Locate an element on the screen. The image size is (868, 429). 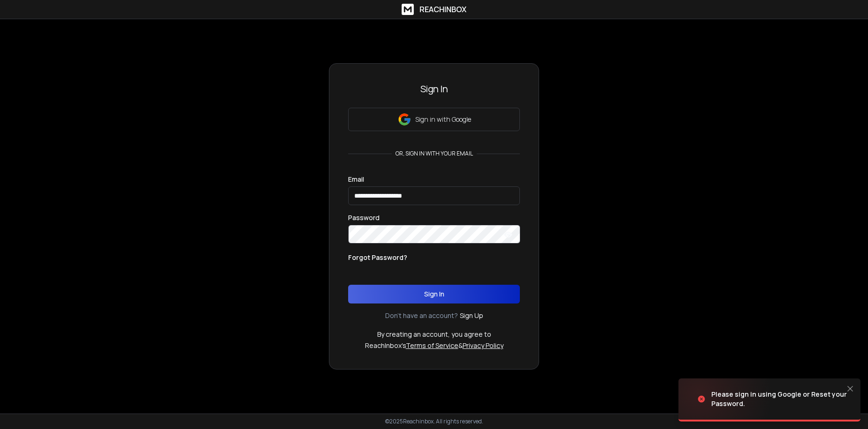
p: or, sign in with your email is located at coordinates (434, 154).